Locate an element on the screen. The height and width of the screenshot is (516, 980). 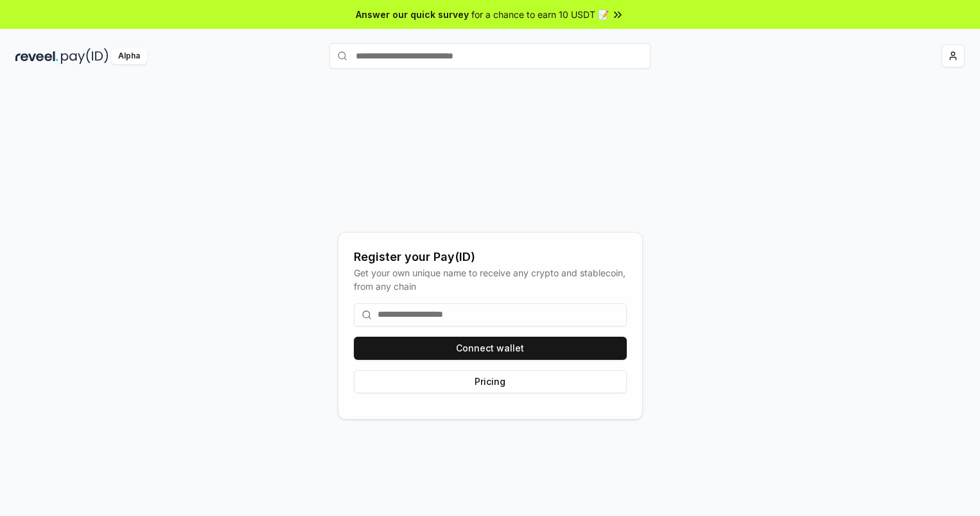
div: Alpha is located at coordinates (129, 56).